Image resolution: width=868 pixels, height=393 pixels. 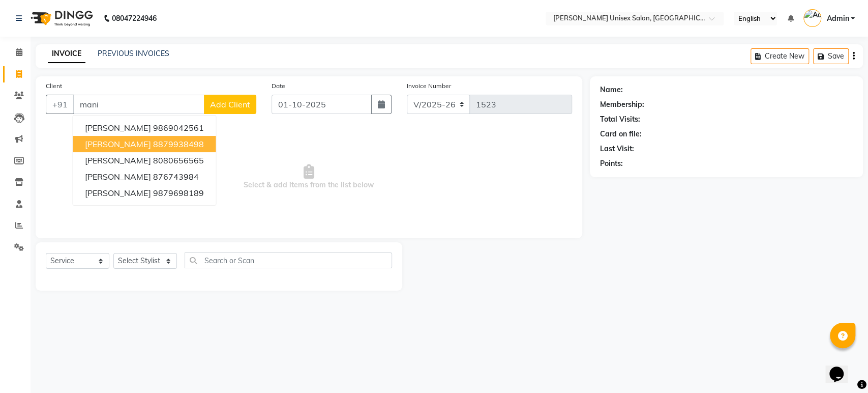 I want to click on img: logo, so click(x=61, y=18).